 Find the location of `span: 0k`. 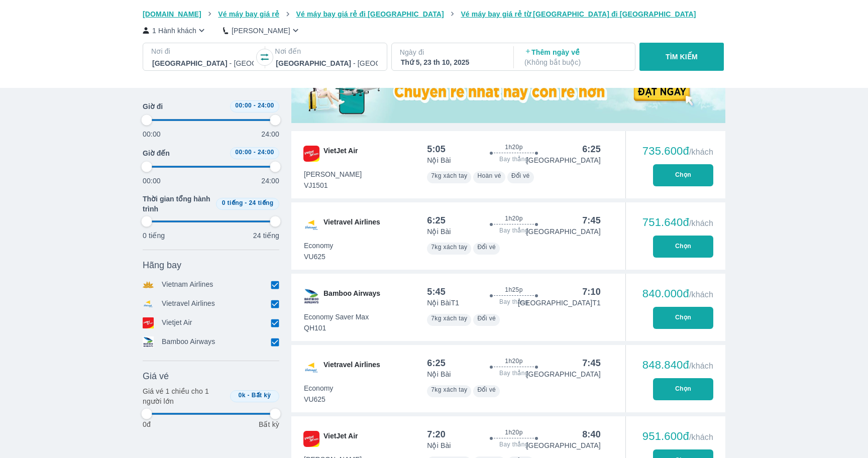

span: 0k is located at coordinates (242, 395).